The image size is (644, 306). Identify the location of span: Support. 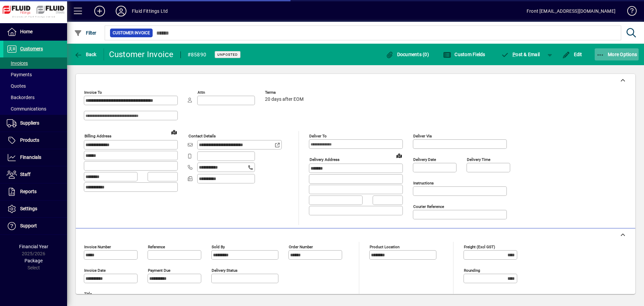
(28, 226).